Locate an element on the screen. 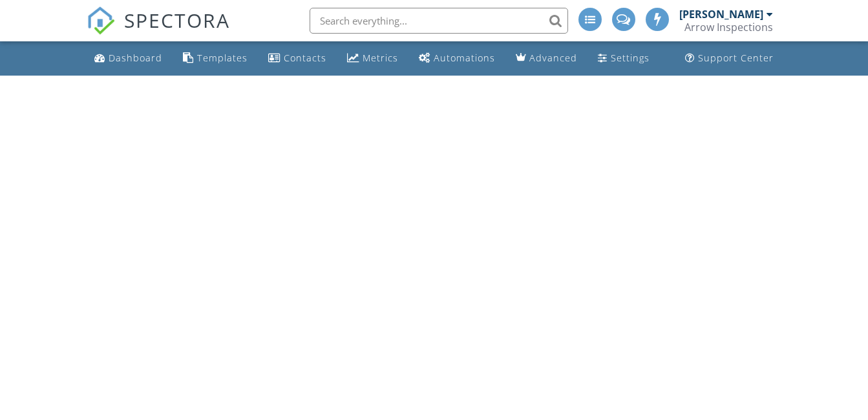 The height and width of the screenshot is (420, 868). img: The Best Home Inspection Software - Spectora is located at coordinates (101, 21).